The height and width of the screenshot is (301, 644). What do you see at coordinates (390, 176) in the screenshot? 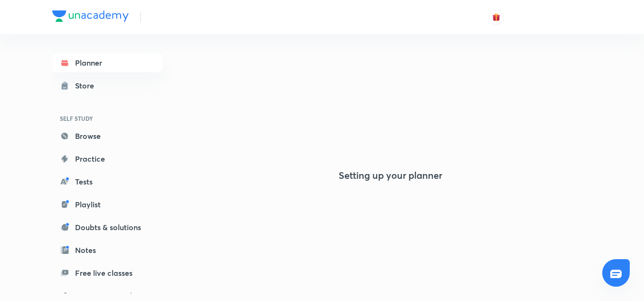
I see `h4: Setting up your planner` at bounding box center [390, 176].